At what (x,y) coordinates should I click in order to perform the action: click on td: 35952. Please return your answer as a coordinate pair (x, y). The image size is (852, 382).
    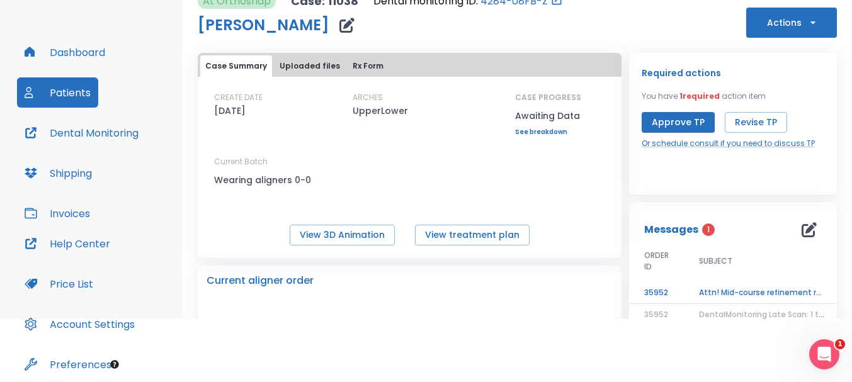
    Looking at the image, I should click on (656, 293).